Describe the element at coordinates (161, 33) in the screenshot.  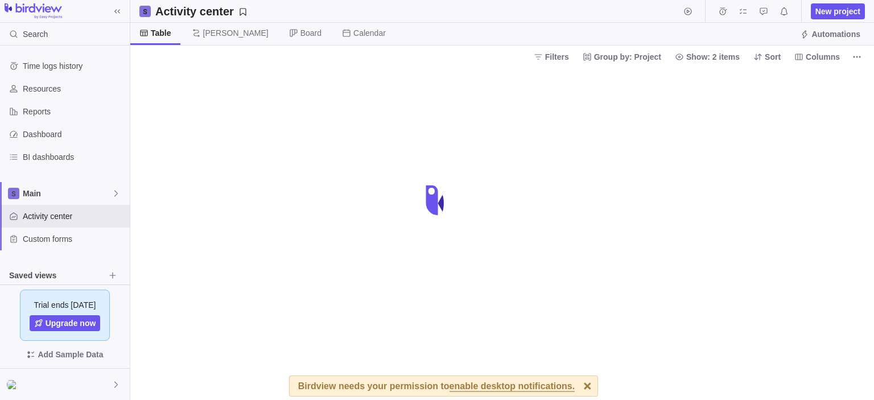
I see `span: Table` at that location.